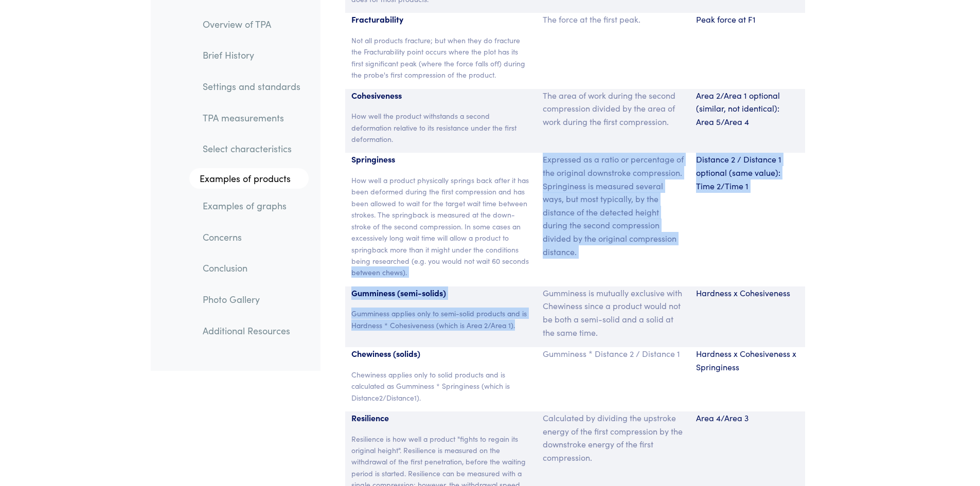 This screenshot has width=980, height=486. Describe the element at coordinates (441, 386) in the screenshot. I see `p: Chewiness applies only to solid products and is calculated as Gumminess * Springiness (which is D...` at that location.